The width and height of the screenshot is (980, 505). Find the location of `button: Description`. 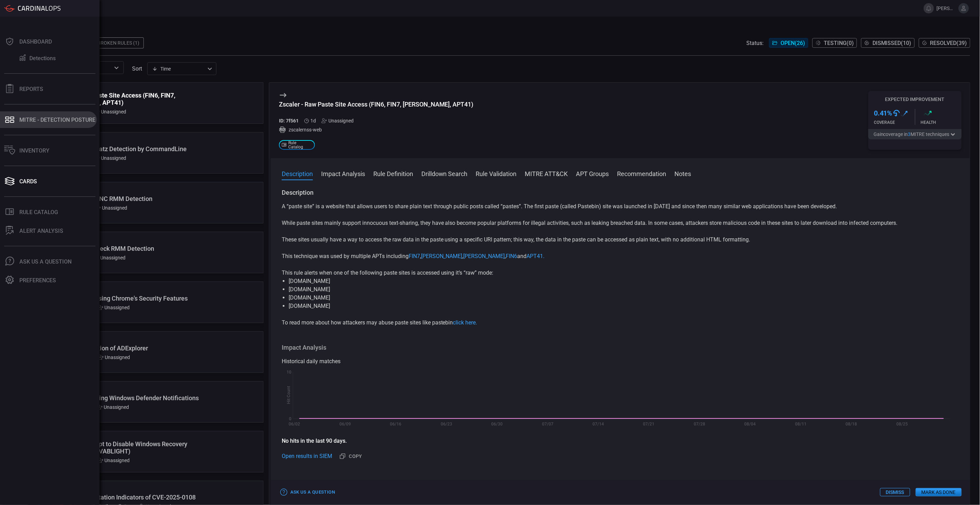

button: Description is located at coordinates (298, 173).